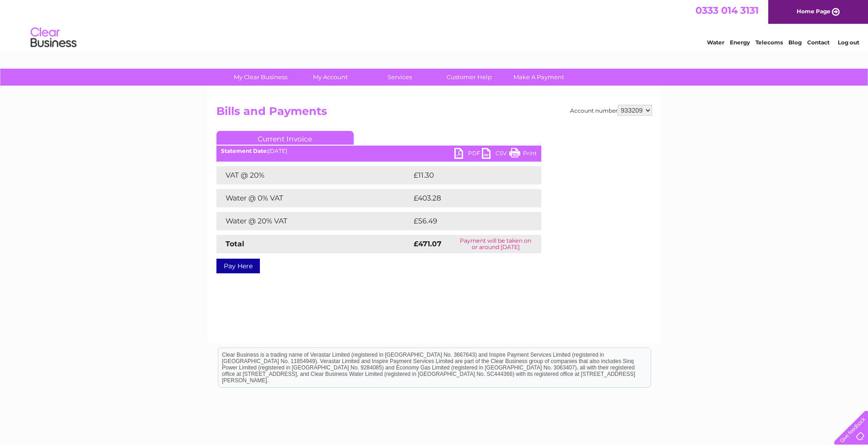  I want to click on a: Log out, so click(848, 42).